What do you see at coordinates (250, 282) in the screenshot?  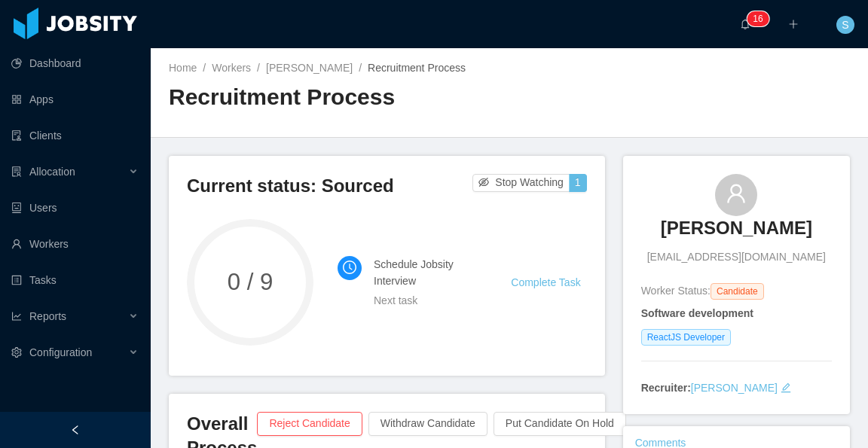 I see `span: 0 / 9` at bounding box center [250, 282].